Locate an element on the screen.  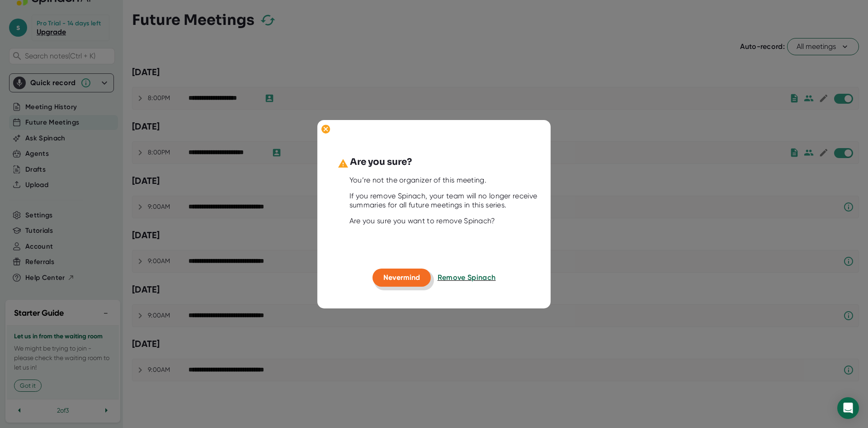
div: If you remove Spinach, your team will no longer receive summaries for all future meetings in this... is located at coordinates (446, 201).